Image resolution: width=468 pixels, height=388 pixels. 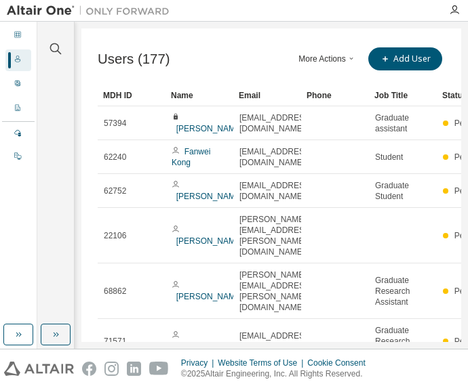 What do you see at coordinates (115, 123) in the screenshot?
I see `span: 57394` at bounding box center [115, 123].